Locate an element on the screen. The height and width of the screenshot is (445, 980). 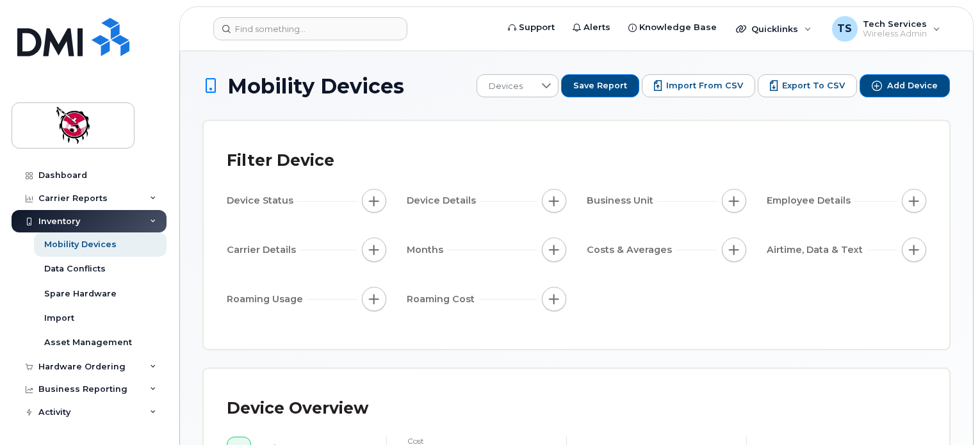
span: Device Status is located at coordinates (262, 200).